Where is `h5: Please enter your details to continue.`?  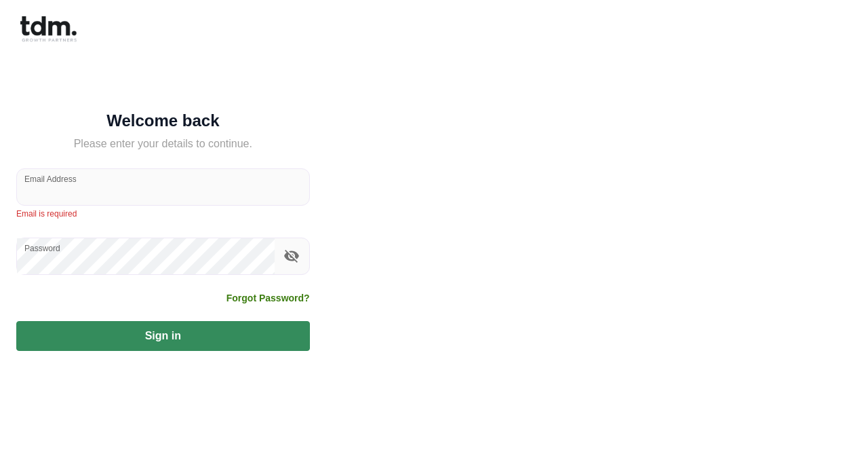
h5: Please enter your details to continue. is located at coordinates (162, 144).